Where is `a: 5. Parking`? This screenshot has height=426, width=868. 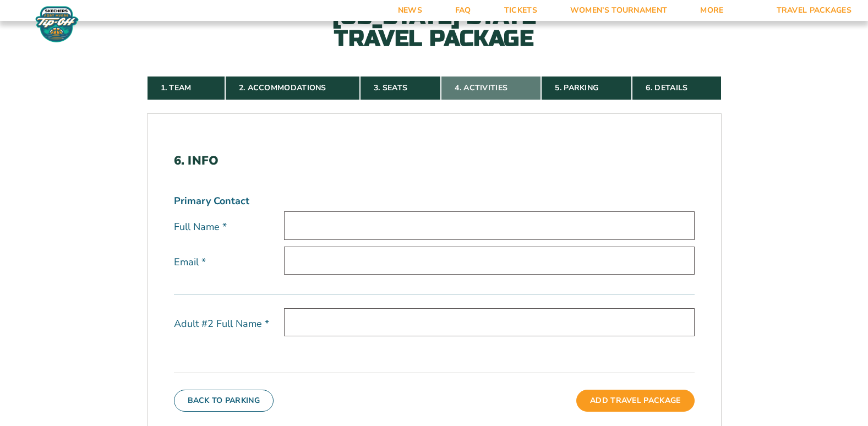
a: 5. Parking is located at coordinates (586, 88).